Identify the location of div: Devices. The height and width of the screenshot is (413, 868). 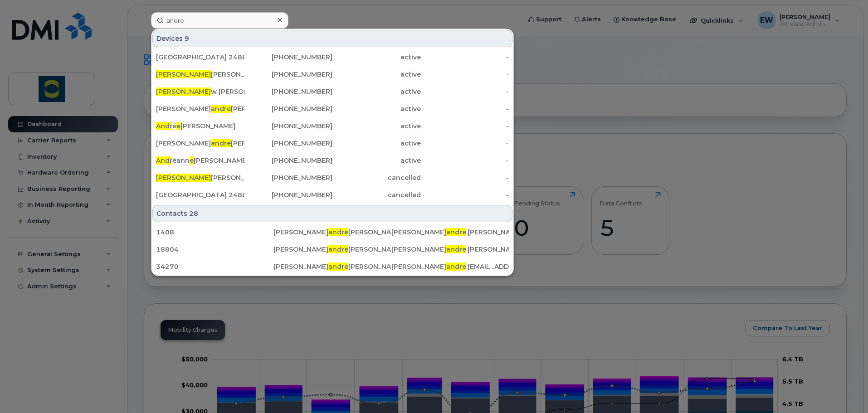
(332, 39).